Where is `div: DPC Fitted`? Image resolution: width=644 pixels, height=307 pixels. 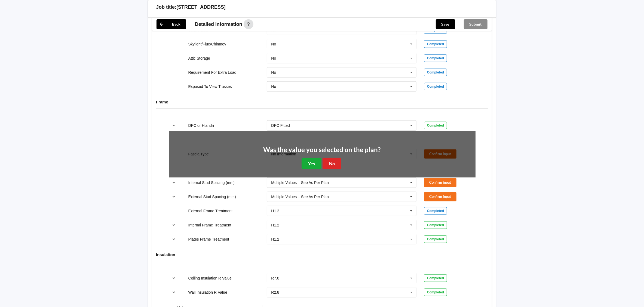 div: DPC Fitted is located at coordinates (280, 125).